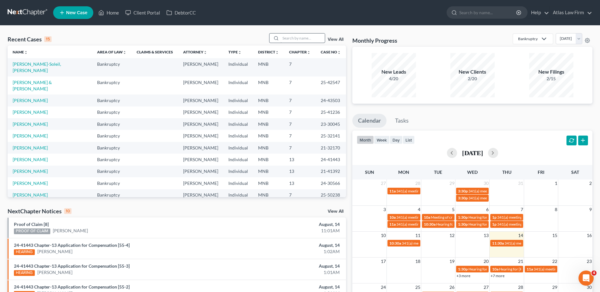  Describe the element at coordinates (488, 12) in the screenshot. I see `input: Search by name...` at that location.